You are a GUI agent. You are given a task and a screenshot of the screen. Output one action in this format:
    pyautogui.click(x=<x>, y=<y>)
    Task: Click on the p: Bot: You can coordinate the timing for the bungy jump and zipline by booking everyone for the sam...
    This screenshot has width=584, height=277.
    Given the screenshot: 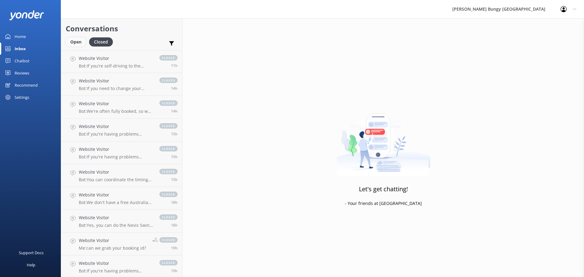 What is the action you would take?
    pyautogui.click(x=116, y=180)
    